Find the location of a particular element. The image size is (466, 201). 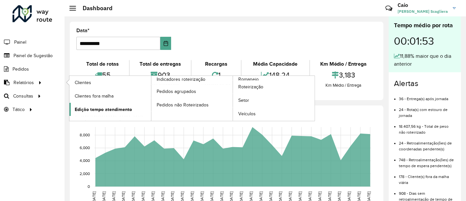

a: Clientes fora malha is located at coordinates (110, 96).